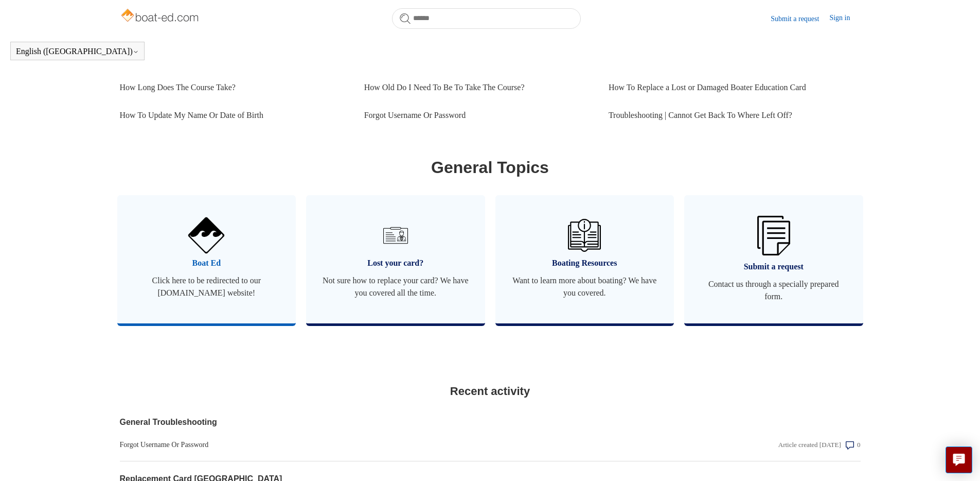 This screenshot has width=980, height=481. What do you see at coordinates (774, 258) in the screenshot?
I see `a: Submit a request Contact us through a specially prepared form.` at bounding box center [774, 258].